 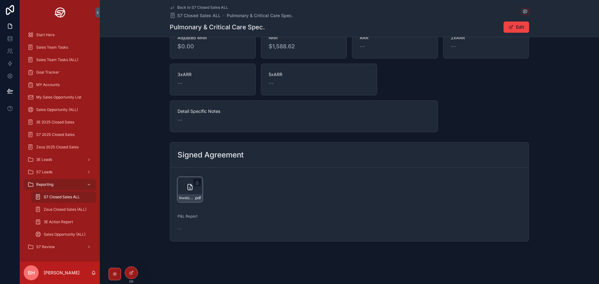 I want to click on span: Zeus 2025 Closed Sales, so click(x=57, y=147).